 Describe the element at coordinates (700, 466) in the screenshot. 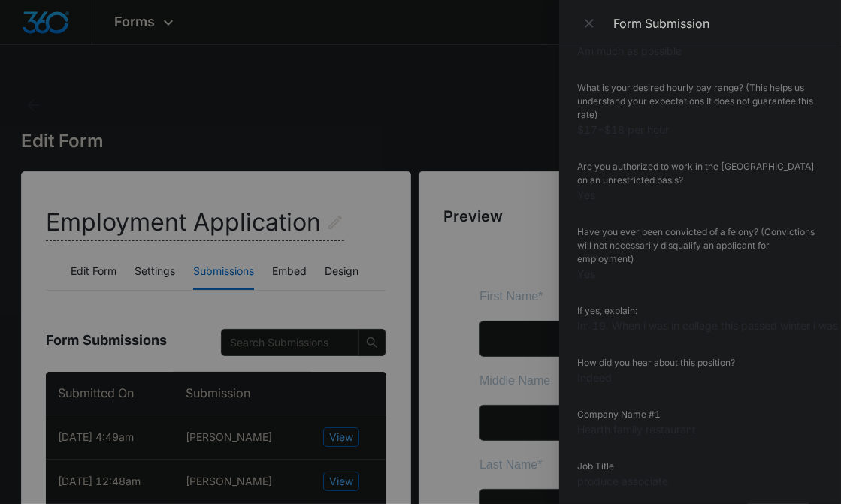

I see `dt: Job Title` at that location.